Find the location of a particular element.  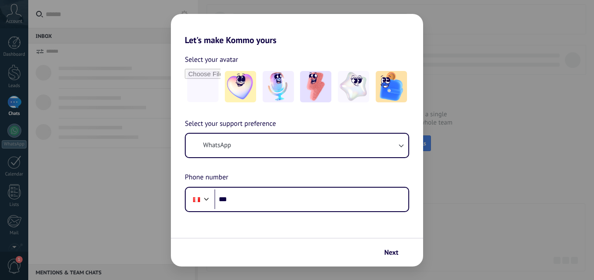

img: -2.jpeg is located at coordinates (278, 87).